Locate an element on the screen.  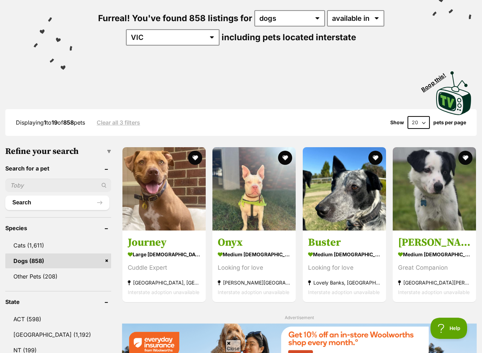
span: Advertisement is located at coordinates (299, 317).